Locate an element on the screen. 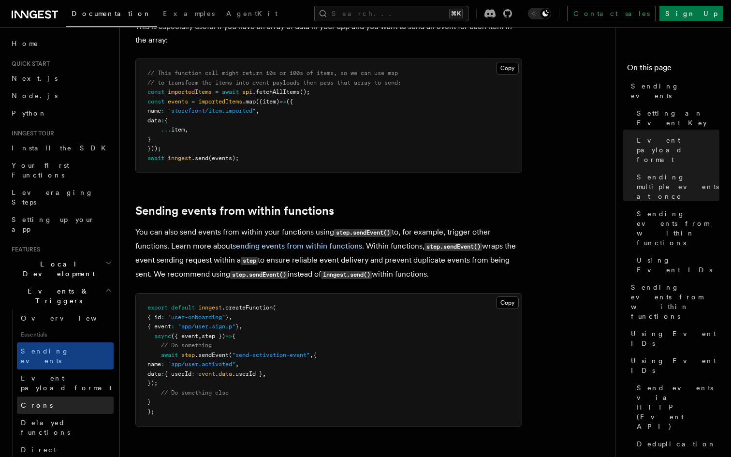  code: inngest.send() is located at coordinates (346, 275).